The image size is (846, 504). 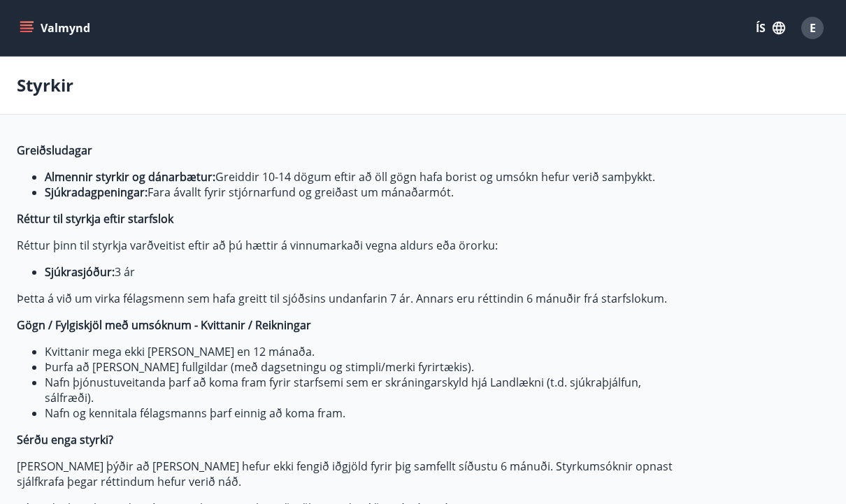 What do you see at coordinates (56, 28) in the screenshot?
I see `button: menu` at bounding box center [56, 28].